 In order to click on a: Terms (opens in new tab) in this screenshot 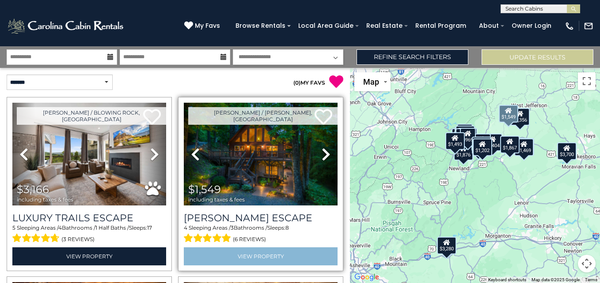, I will do `click(591, 280)`.